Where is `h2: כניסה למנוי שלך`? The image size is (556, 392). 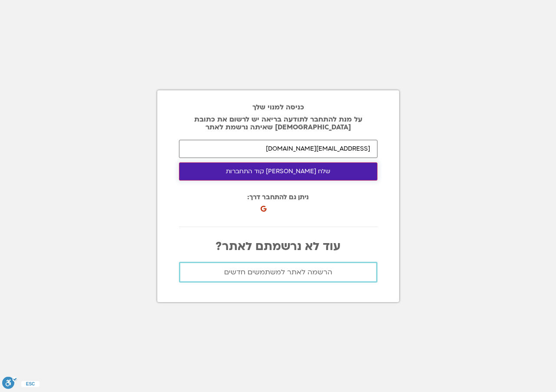
h2: כניסה למנוי שלך is located at coordinates (278, 107).